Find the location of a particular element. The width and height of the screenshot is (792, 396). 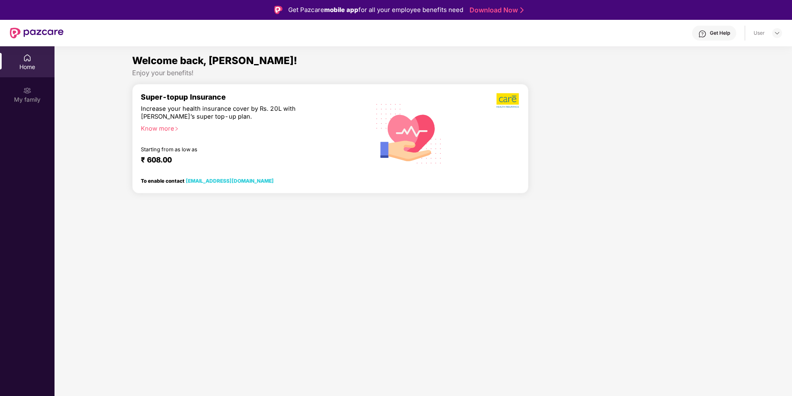

div: Super-topup Insurance is located at coordinates (252, 97).